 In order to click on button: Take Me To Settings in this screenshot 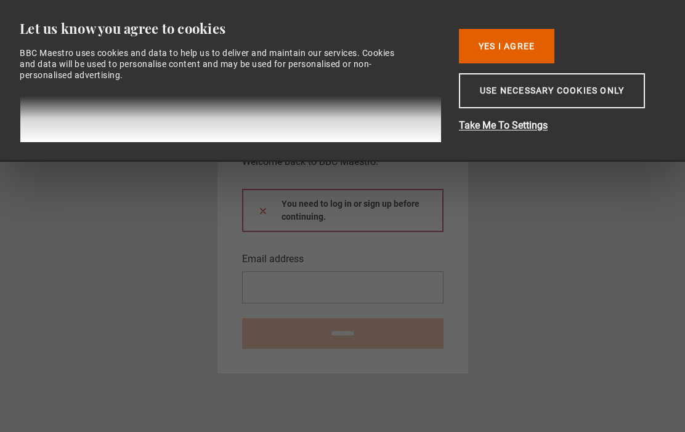, I will do `click(555, 126)`.